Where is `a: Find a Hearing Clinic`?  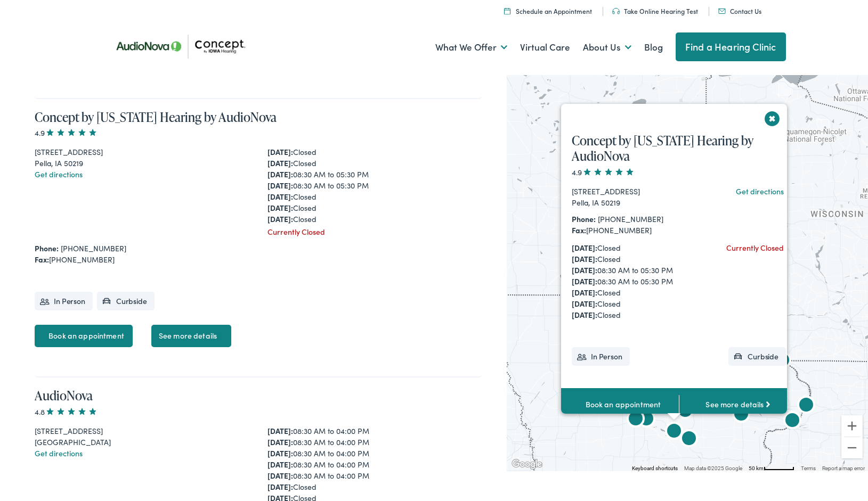
a: Find a Hearing Clinic is located at coordinates (730, 47).